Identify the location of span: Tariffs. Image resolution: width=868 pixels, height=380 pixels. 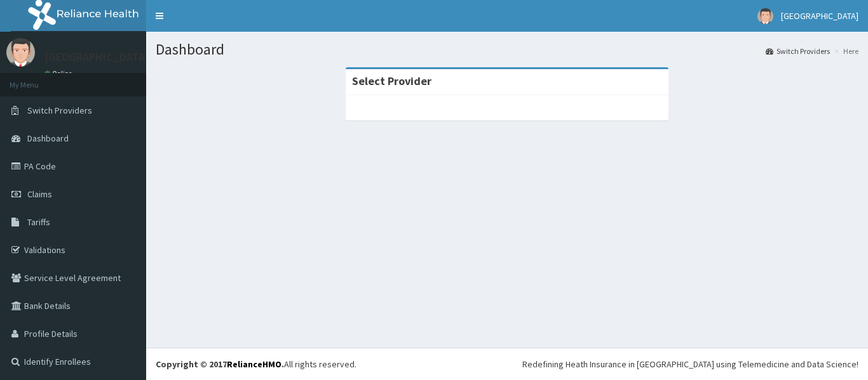
(39, 223).